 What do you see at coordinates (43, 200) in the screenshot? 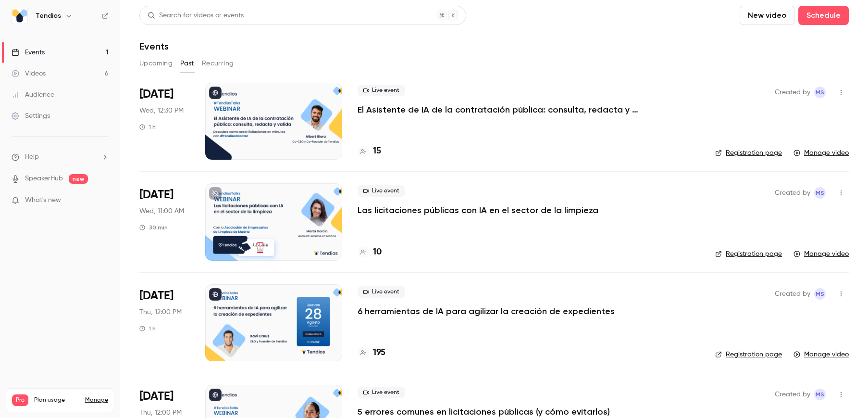
I see `span: What's new` at bounding box center [43, 200].